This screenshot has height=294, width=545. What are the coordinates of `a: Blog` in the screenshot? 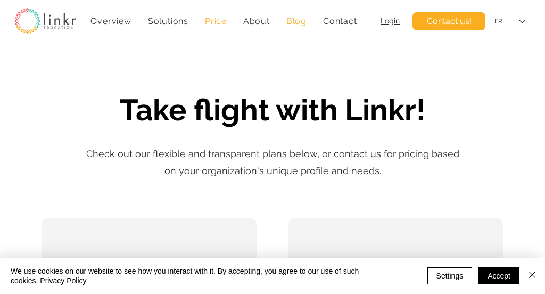 It's located at (296, 21).